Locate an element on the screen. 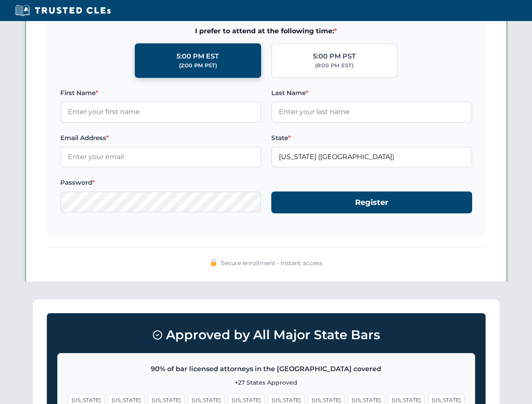  div: 5:00 PM PST is located at coordinates (335, 56).